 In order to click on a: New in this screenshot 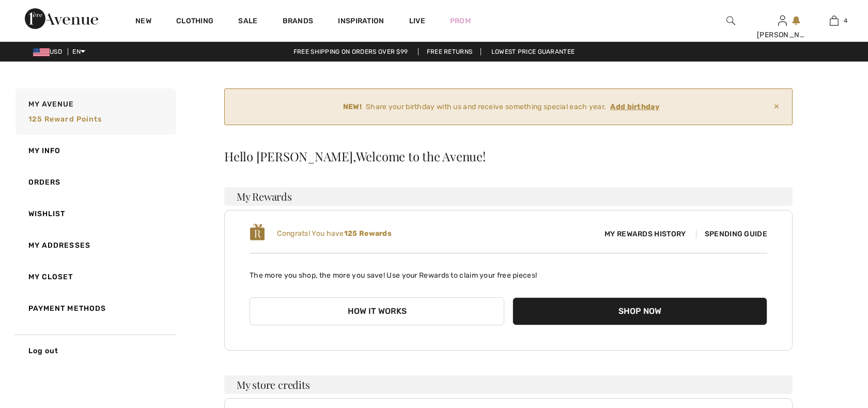, I will do `click(143, 22)`.